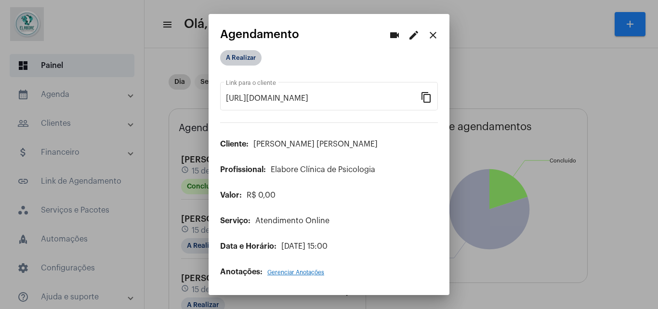  What do you see at coordinates (414, 35) in the screenshot?
I see `mat-icon: edit` at bounding box center [414, 35].